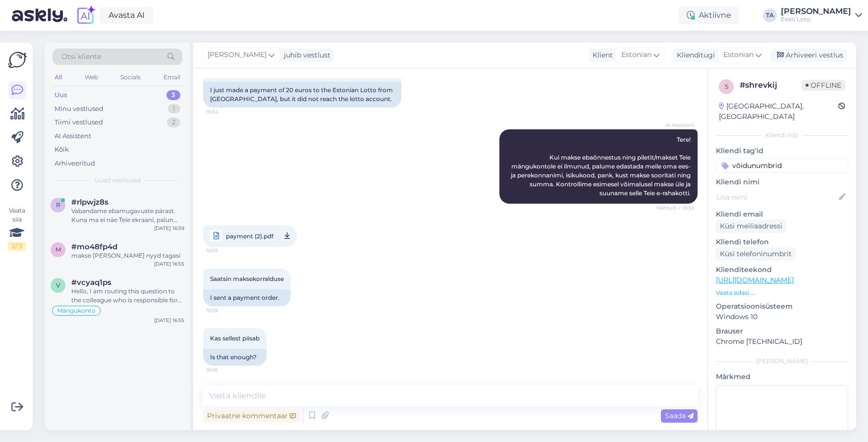 The image size is (868, 442). Describe the element at coordinates (781, 166) in the screenshot. I see `input: Lisa tag` at that location.